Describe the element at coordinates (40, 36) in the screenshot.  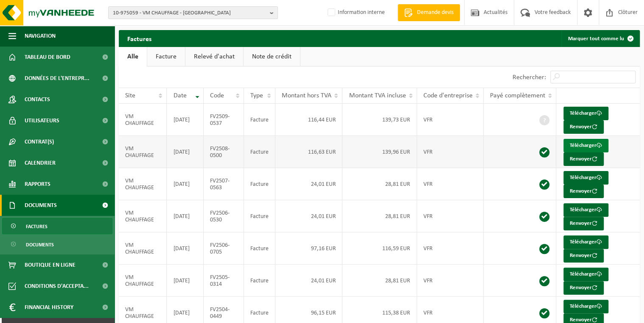
I see `span: Navigation` at that location.